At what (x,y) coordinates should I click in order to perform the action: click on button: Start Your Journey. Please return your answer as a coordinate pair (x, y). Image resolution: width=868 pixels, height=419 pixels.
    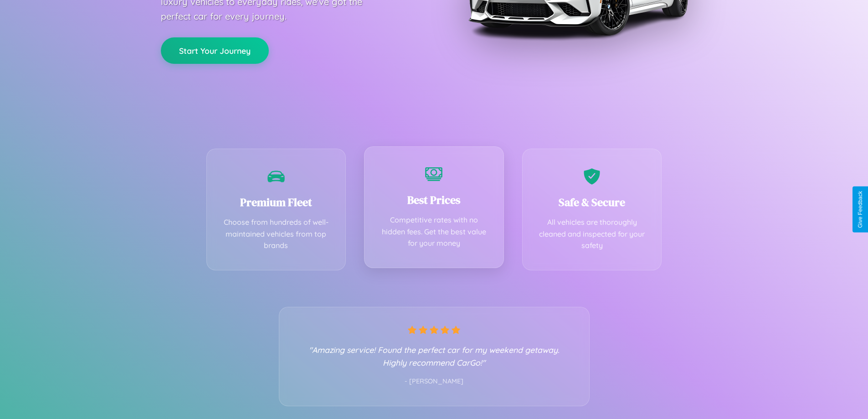
    Looking at the image, I should click on (214, 50).